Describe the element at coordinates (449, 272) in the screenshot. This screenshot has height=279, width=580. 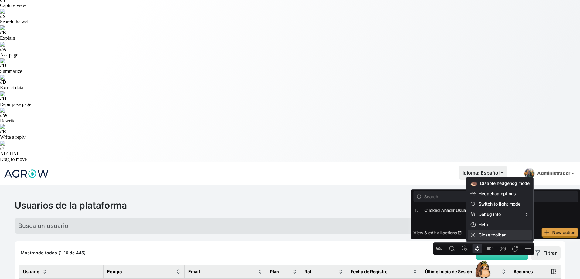
I see `span: Último Inicio de Sesión` at that location.